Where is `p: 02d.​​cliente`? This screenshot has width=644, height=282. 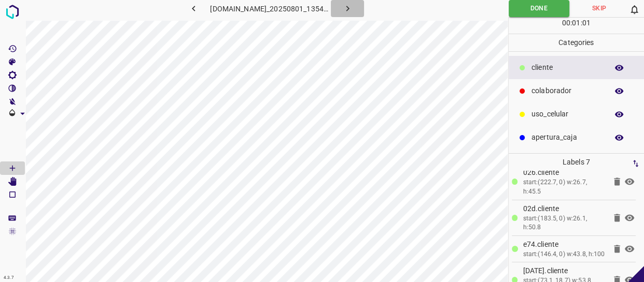
p: 02d.​​cliente is located at coordinates (564, 208).